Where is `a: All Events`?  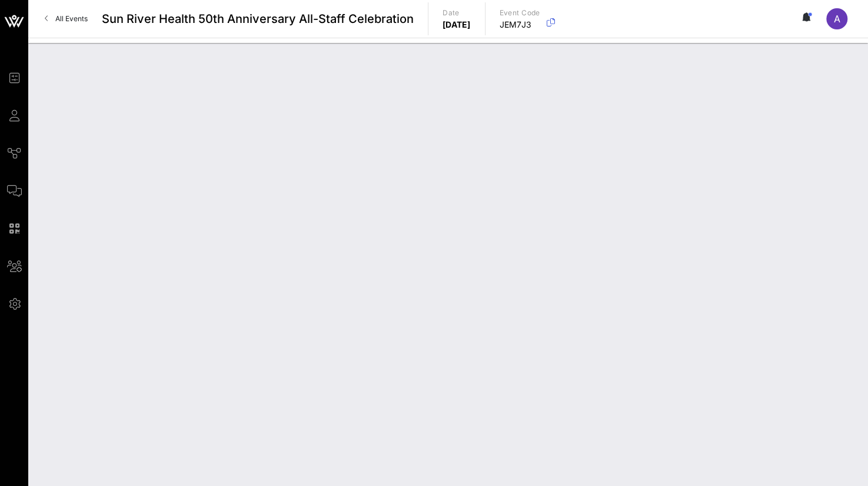 a: All Events is located at coordinates (66, 19).